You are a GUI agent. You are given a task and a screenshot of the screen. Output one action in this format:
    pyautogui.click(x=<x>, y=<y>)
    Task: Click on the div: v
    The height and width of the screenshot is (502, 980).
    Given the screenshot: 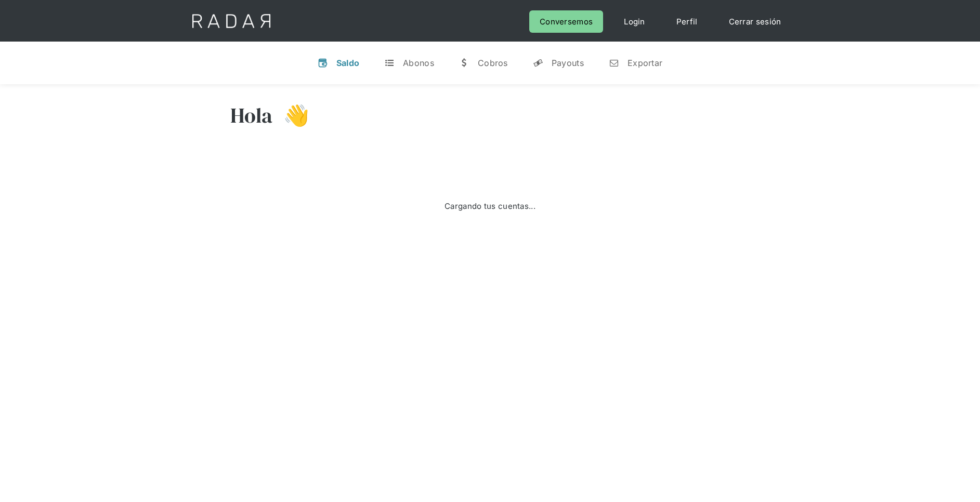 What is the action you would take?
    pyautogui.click(x=323, y=63)
    